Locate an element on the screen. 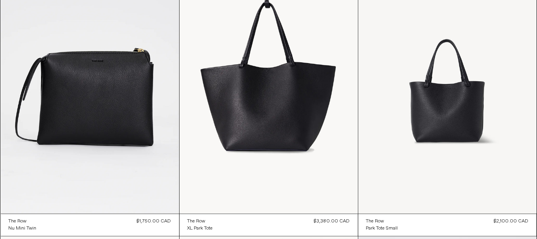  a: Nu Mini Twin is located at coordinates (23, 229).